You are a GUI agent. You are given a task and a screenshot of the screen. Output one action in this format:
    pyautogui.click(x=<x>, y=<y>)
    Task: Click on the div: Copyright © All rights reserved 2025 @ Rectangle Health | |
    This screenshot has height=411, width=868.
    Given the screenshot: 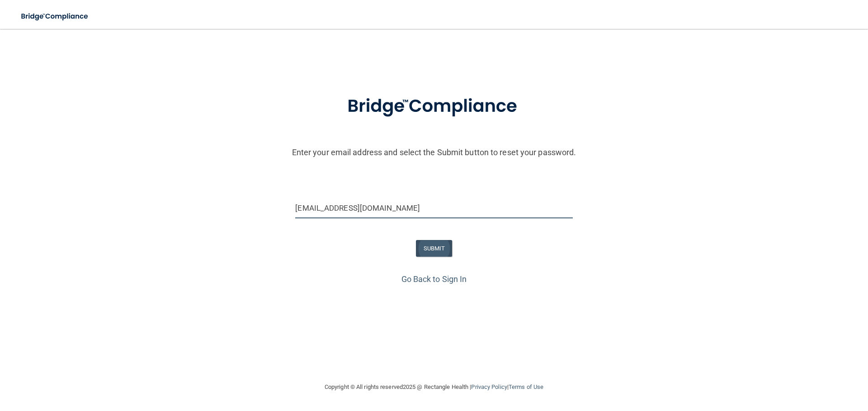 What is the action you would take?
    pyautogui.click(x=434, y=388)
    